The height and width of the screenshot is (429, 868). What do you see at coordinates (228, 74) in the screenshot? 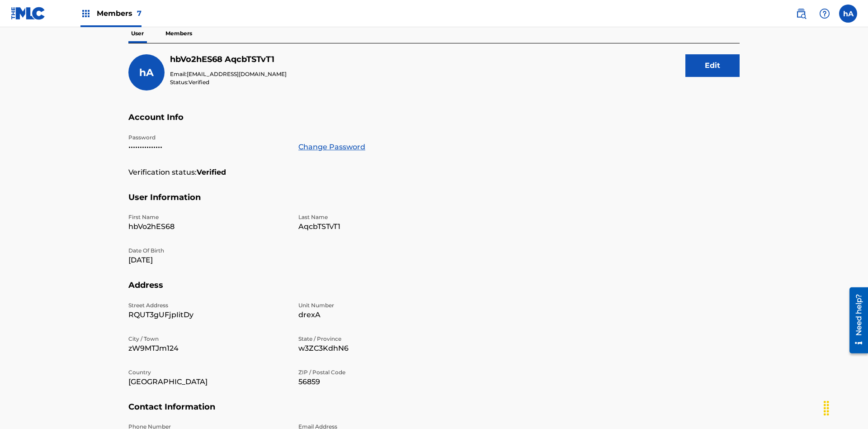
I see `p: Email:` at bounding box center [228, 74].